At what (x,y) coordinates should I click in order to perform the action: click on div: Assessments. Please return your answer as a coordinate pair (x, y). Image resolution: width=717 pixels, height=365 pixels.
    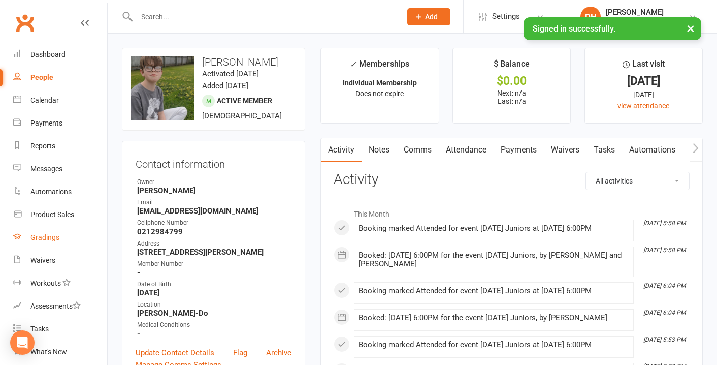
    Looking at the image, I should click on (55, 306).